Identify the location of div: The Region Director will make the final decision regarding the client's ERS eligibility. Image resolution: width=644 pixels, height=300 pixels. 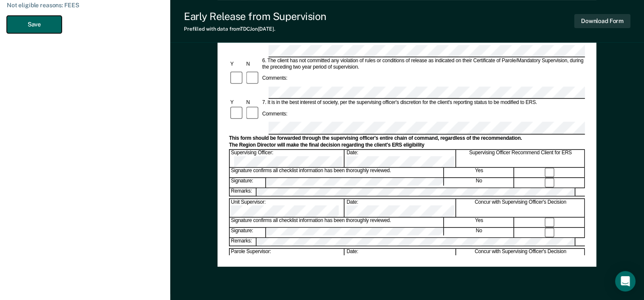
(407, 145).